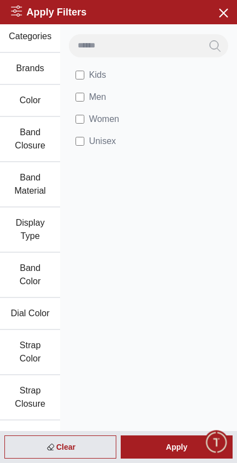 This screenshot has width=237, height=463. I want to click on input: Men, so click(80, 97).